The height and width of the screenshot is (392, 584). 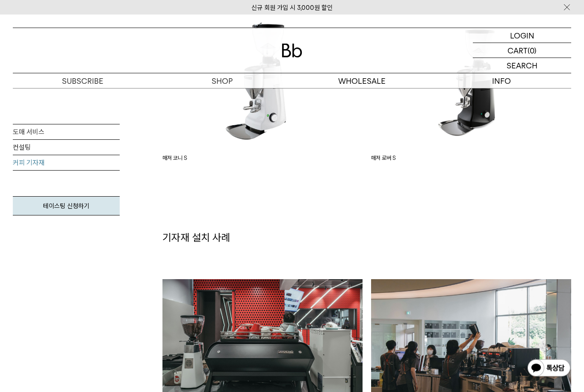 I want to click on a: LOGIN, so click(x=522, y=36).